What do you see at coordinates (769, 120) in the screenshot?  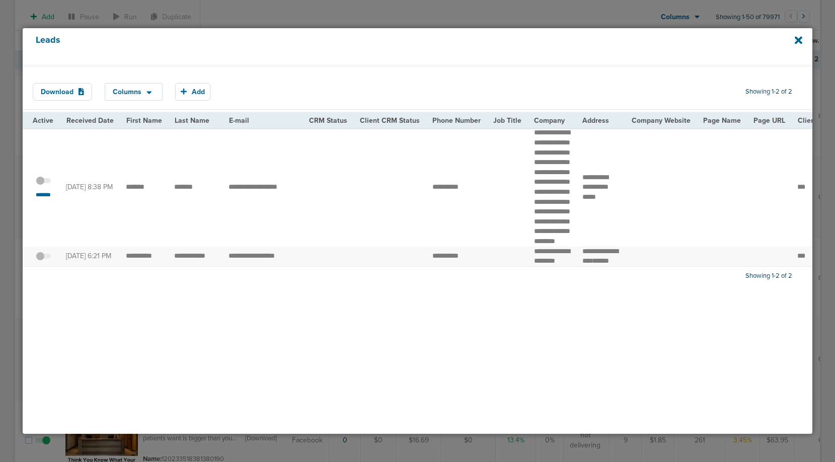 I see `span: Page URL` at bounding box center [769, 120].